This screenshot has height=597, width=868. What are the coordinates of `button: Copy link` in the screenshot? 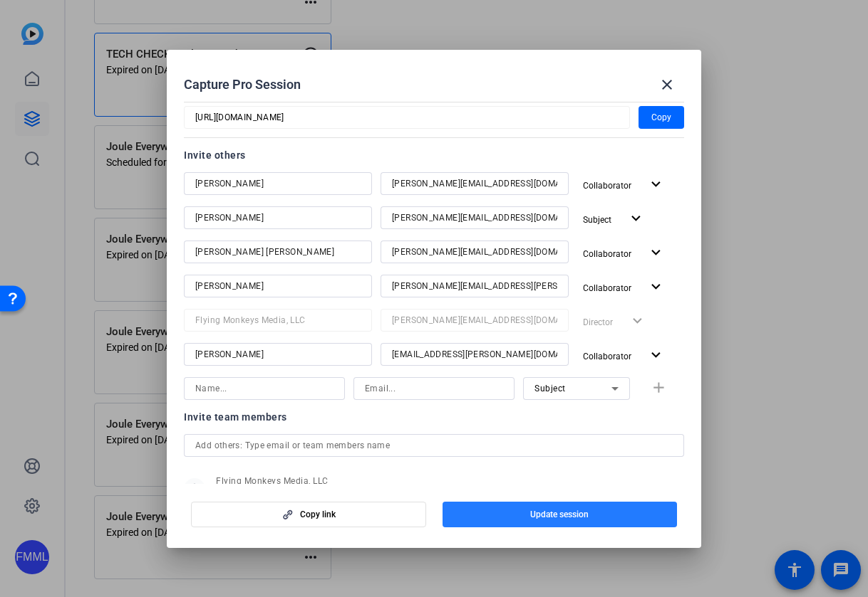 It's located at (309, 515).